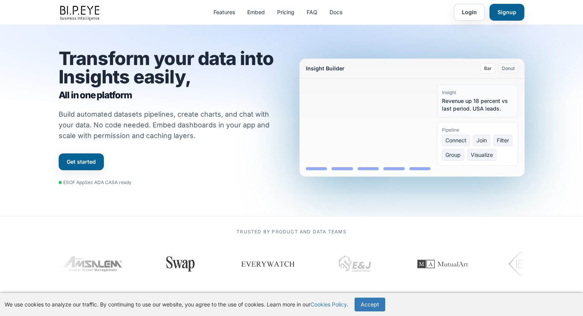  Describe the element at coordinates (176, 305) in the screenshot. I see `p: We use cookies to analyze our traffic. By continuing to use our website, you agree to the use of ...` at that location.